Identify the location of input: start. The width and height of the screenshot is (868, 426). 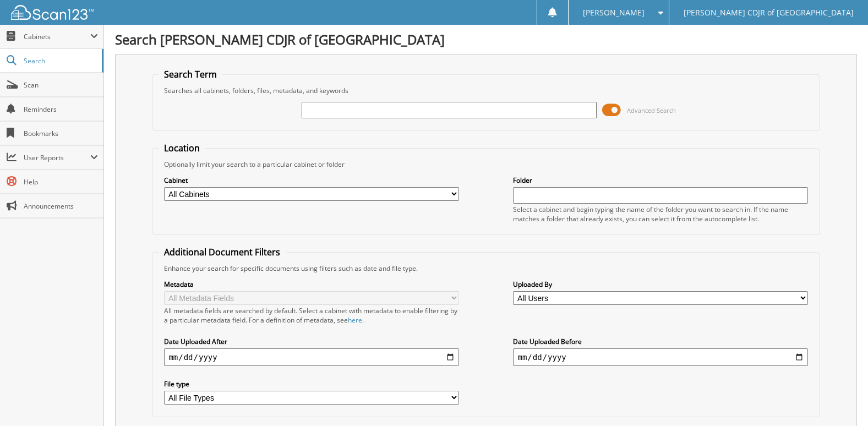
(311, 357).